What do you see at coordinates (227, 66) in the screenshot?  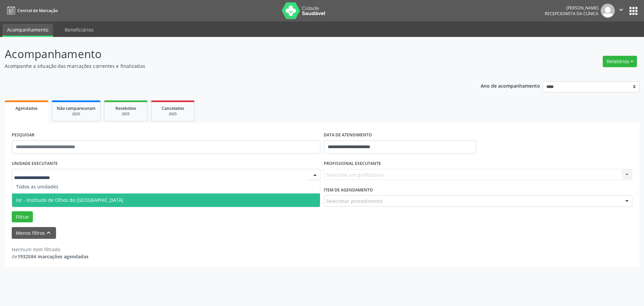 I see `p: Acompanhe a situação das marcações correntes e finalizadas` at bounding box center [227, 66].